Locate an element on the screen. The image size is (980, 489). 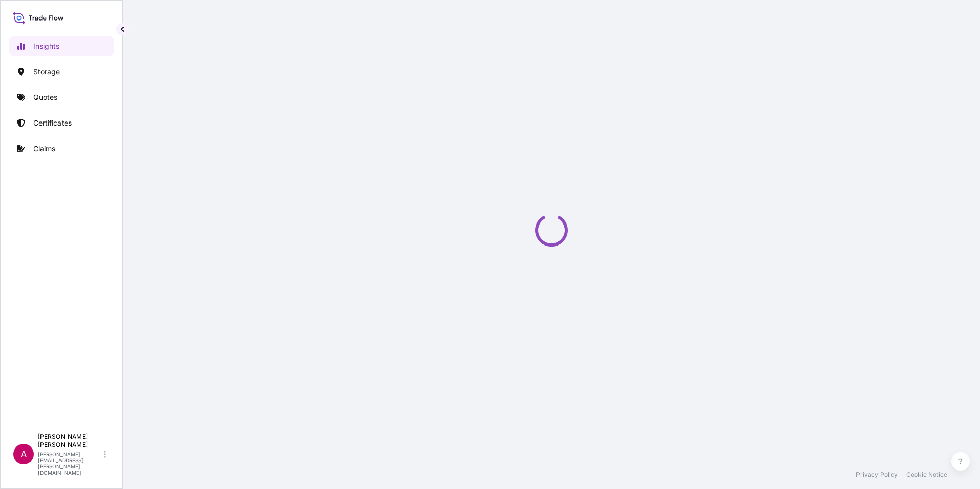
a: Storage is located at coordinates (62, 72).